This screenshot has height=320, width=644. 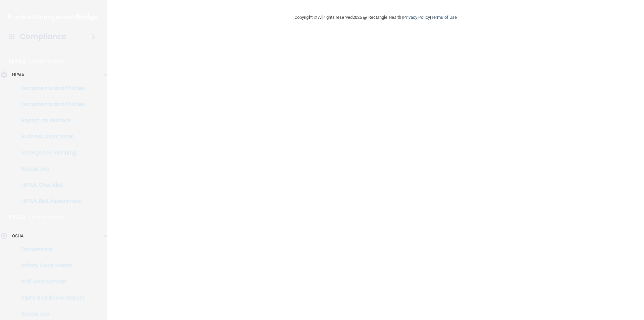 What do you see at coordinates (54, 17) in the screenshot?
I see `img: PMB logo` at bounding box center [54, 17].